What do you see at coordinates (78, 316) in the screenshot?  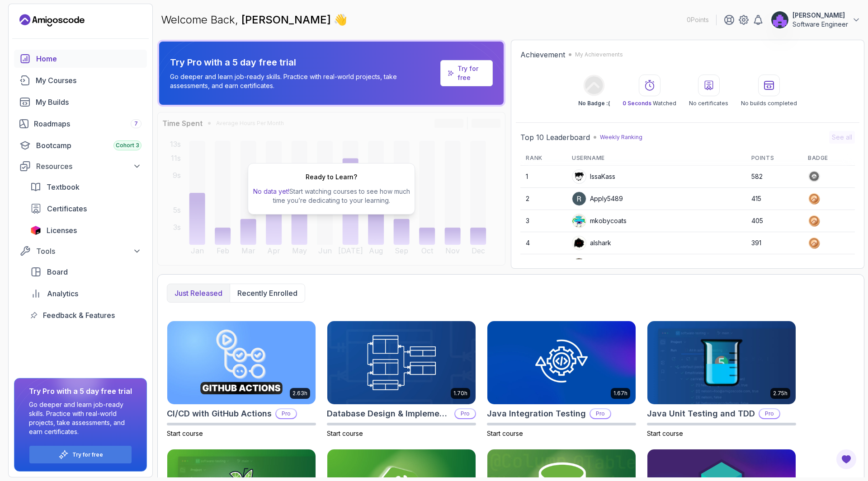 I see `span: Feedback & Features` at bounding box center [78, 316].